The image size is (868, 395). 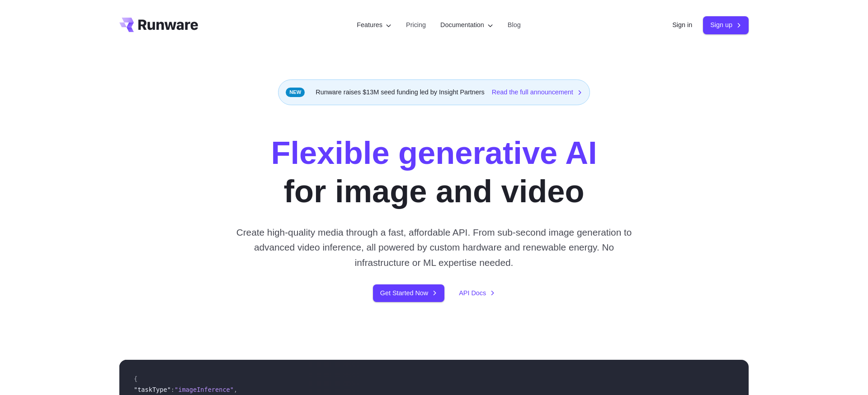 I want to click on div: Runware raises $13M seed funding led by Insight Partners, so click(x=434, y=93).